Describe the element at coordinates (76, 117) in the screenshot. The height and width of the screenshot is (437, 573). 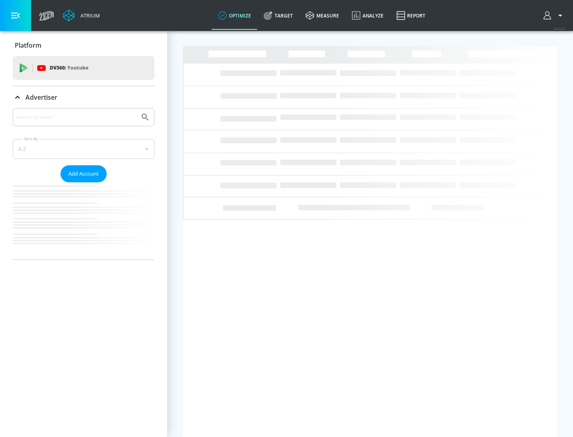
I see `input: Search by name` at that location.